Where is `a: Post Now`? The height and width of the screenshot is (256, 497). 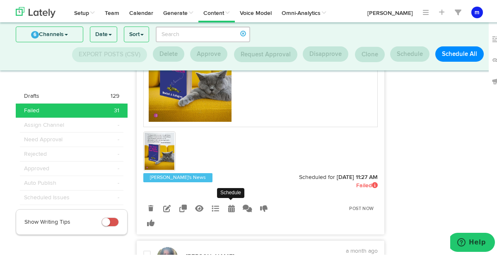
a: Post Now is located at coordinates (361, 207).